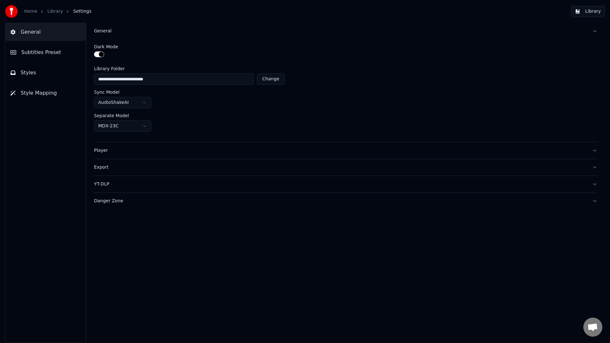 This screenshot has width=610, height=343. Describe the element at coordinates (346, 168) in the screenshot. I see `button: Export` at that location.